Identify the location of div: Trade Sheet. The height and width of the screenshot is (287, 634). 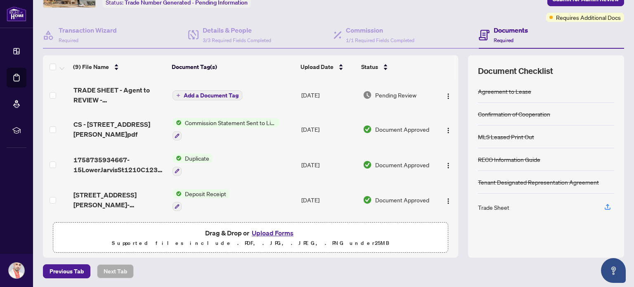
(494, 207).